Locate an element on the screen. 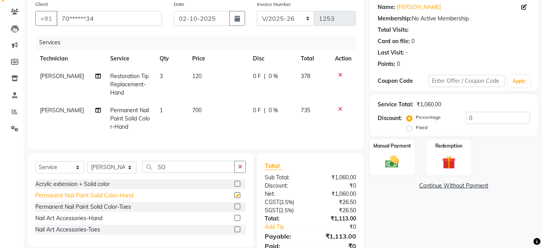 Image resolution: width=542 pixels, height=248 pixels. label: Percentage is located at coordinates (428, 117).